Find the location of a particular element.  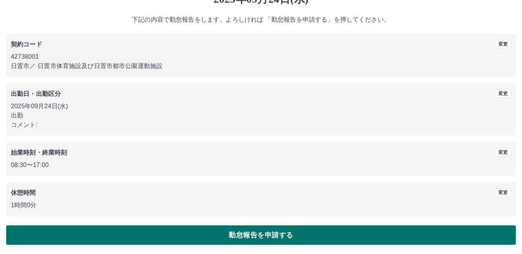

b: 休憩時間 is located at coordinates (23, 193).